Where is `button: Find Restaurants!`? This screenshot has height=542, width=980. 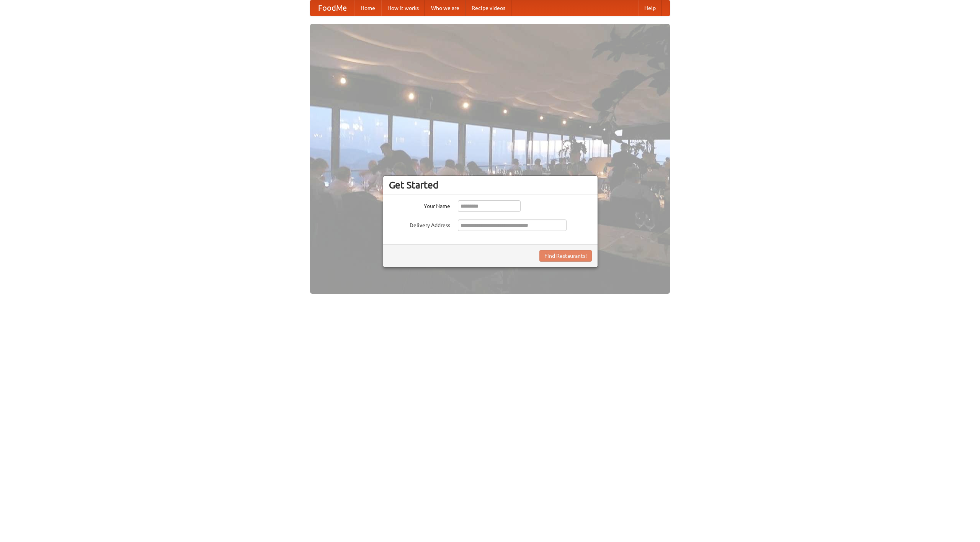 button: Find Restaurants! is located at coordinates (566, 256).